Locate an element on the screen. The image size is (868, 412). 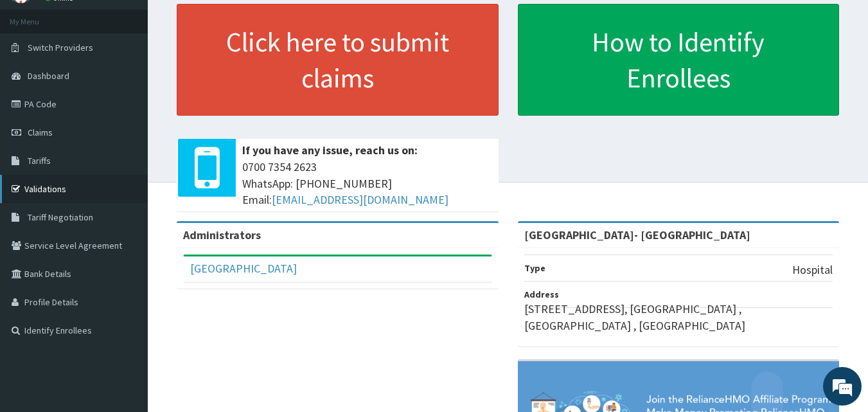
span: Switch Providers is located at coordinates (60, 48).